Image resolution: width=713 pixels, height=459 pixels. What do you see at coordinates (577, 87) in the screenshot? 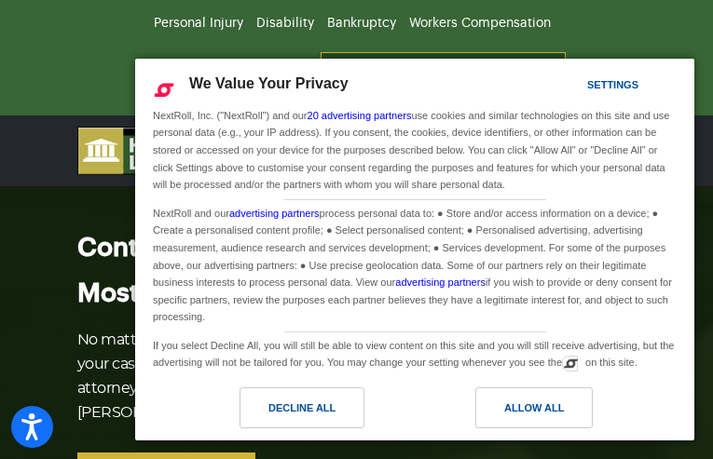
I see `a: Settings` at bounding box center [577, 87].